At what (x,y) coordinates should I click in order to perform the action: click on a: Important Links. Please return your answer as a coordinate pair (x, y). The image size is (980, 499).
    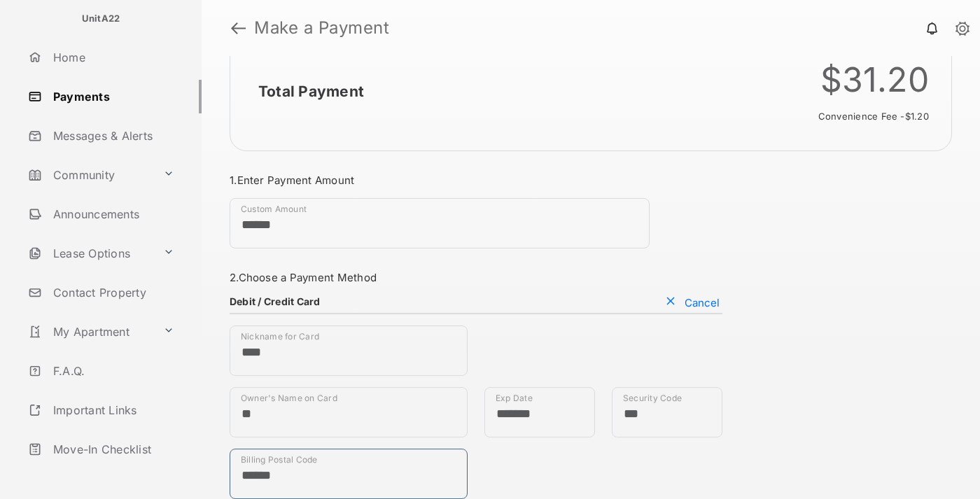
    Looking at the image, I should click on (101, 410).